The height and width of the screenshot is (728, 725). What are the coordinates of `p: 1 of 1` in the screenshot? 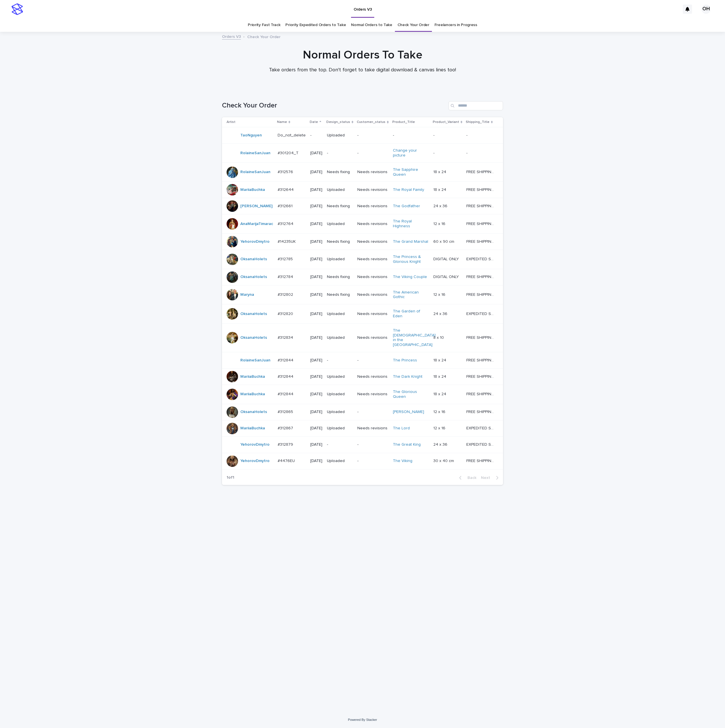 It's located at (230, 478).